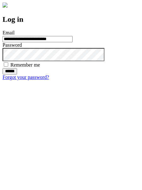 The height and width of the screenshot is (190, 142). I want to click on label: Email, so click(9, 33).